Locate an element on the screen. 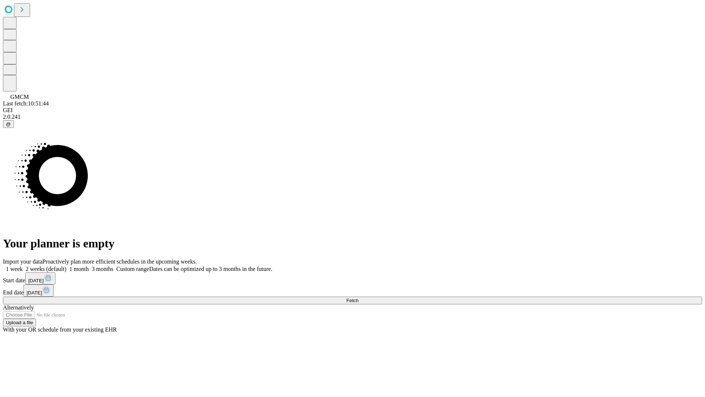  div: Start date is located at coordinates (353, 278).